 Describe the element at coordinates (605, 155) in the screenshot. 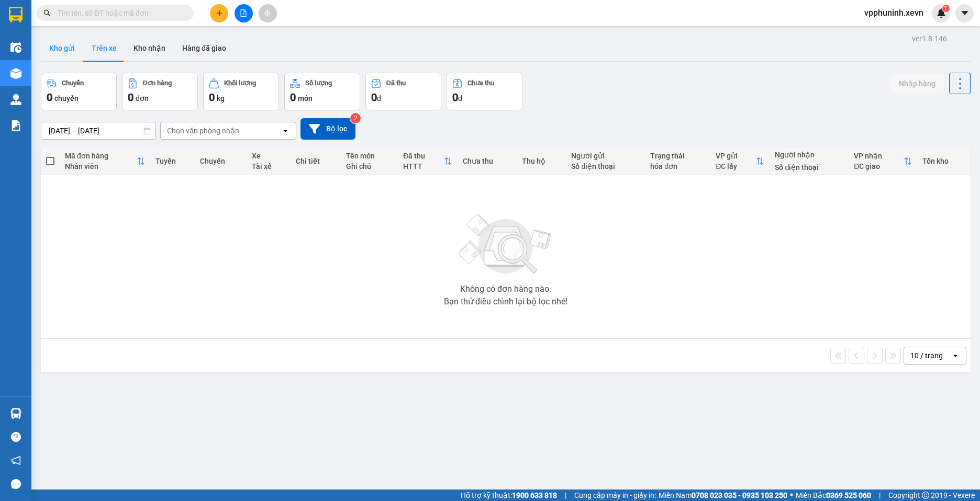

I see `div: Người gửi` at that location.